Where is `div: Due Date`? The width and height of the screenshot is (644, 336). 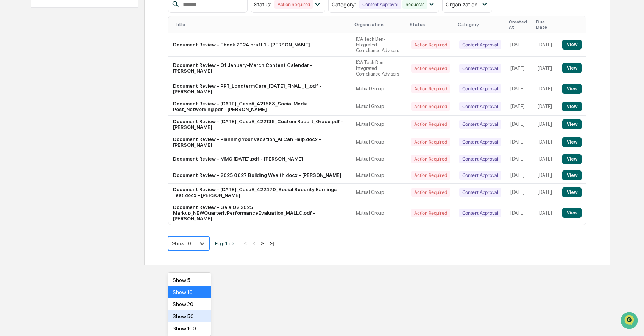
div: Due Date is located at coordinates (545, 25).